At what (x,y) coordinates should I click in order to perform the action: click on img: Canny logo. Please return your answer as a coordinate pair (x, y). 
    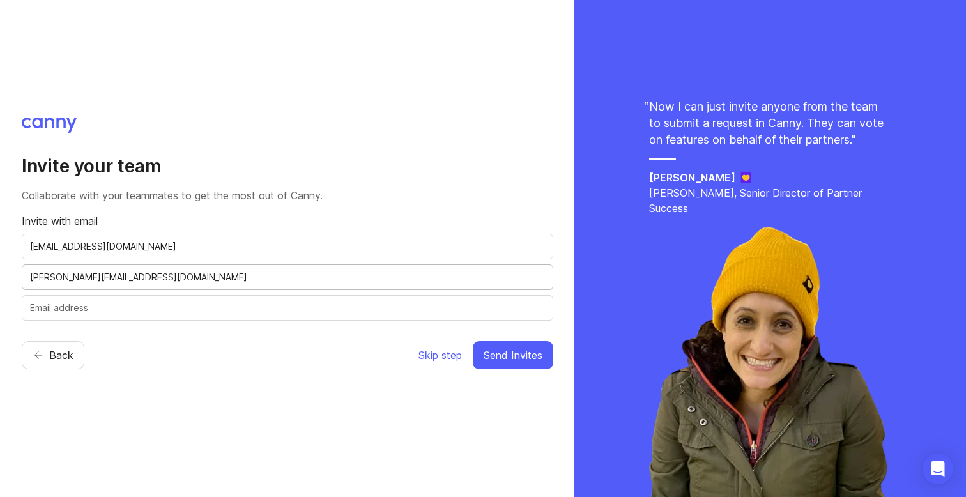
    Looking at the image, I should click on (49, 125).